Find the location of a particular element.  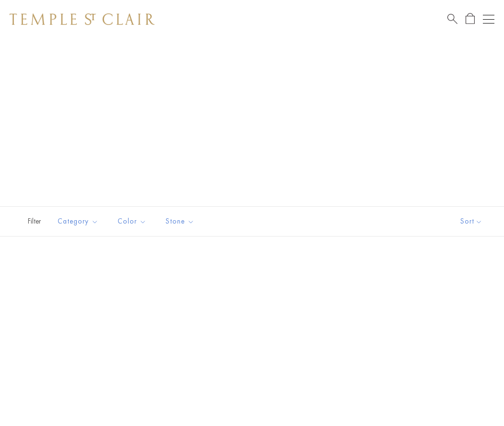

button: Show sort by is located at coordinates (472, 221).